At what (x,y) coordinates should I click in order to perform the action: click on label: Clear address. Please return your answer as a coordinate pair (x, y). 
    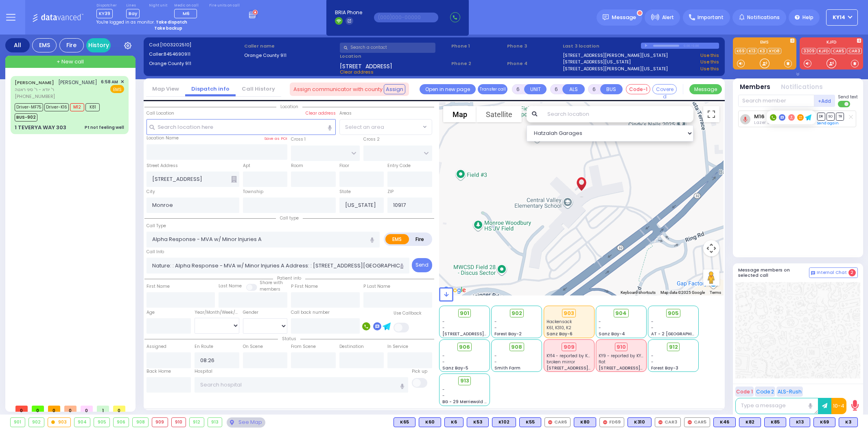
    Looking at the image, I should click on (321, 113).